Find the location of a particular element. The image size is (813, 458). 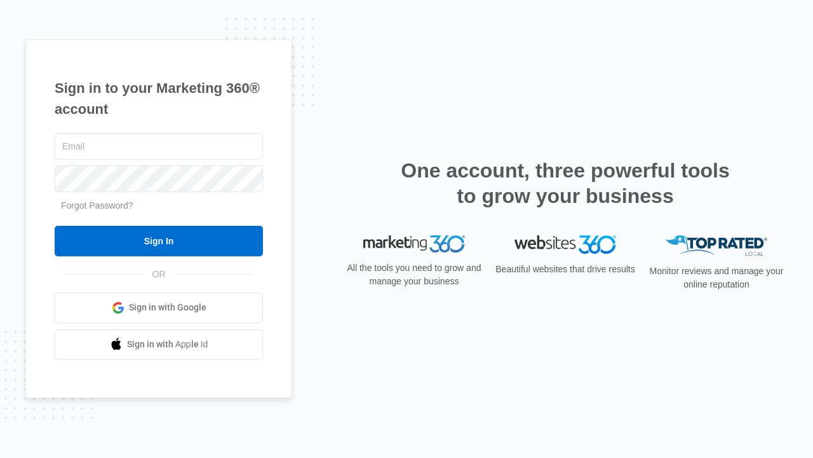

p: All the tools you need to grow and manage your business is located at coordinates (414, 275).